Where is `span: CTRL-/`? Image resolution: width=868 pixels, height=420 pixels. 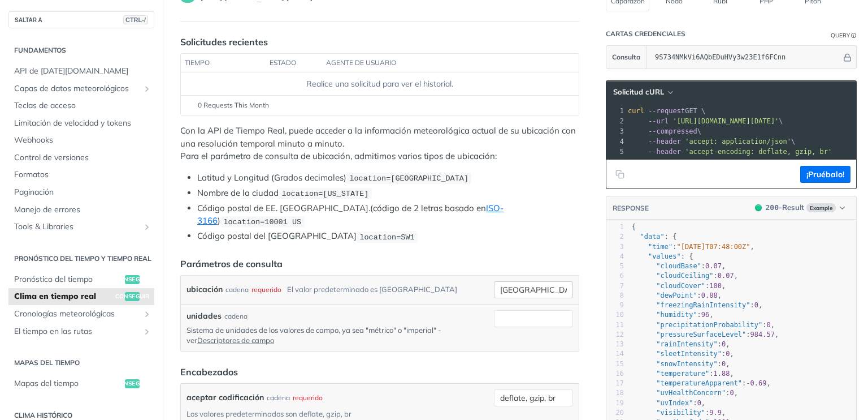
span: CTRL-/ is located at coordinates (136, 19).